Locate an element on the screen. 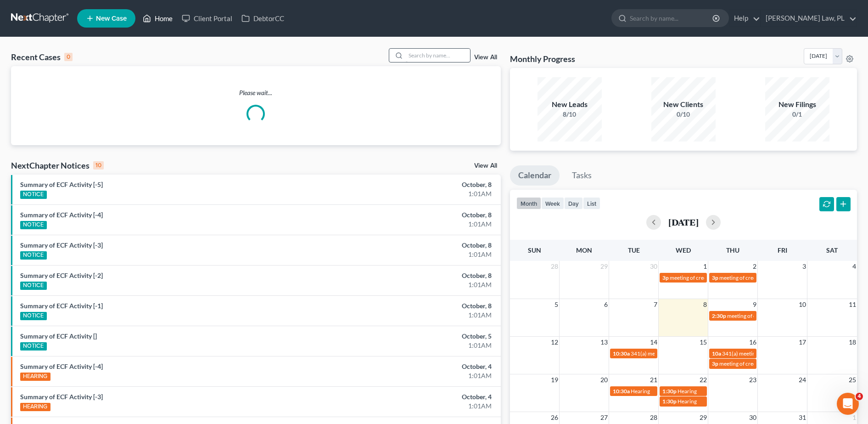  span: 6 is located at coordinates (606, 305).